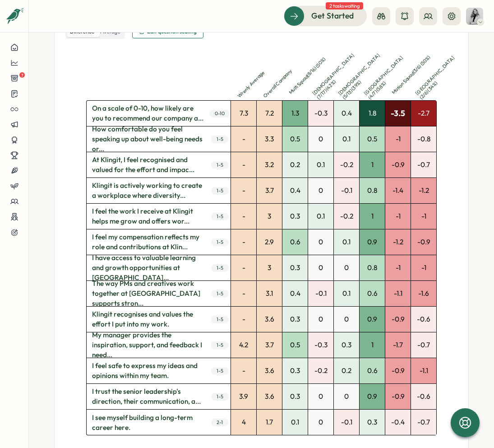 This screenshot has width=494, height=448. Describe the element at coordinates (424, 113) in the screenshot. I see `div: -2.7` at that location.